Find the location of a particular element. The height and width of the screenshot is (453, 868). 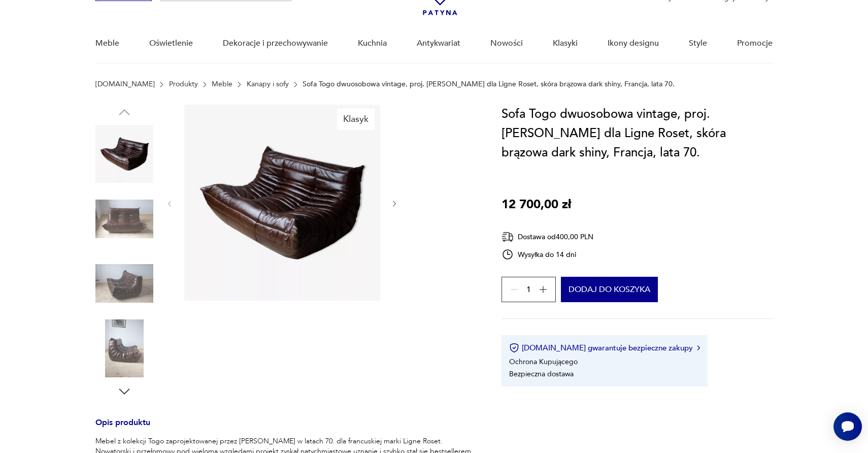

span: 1 is located at coordinates (529, 289).